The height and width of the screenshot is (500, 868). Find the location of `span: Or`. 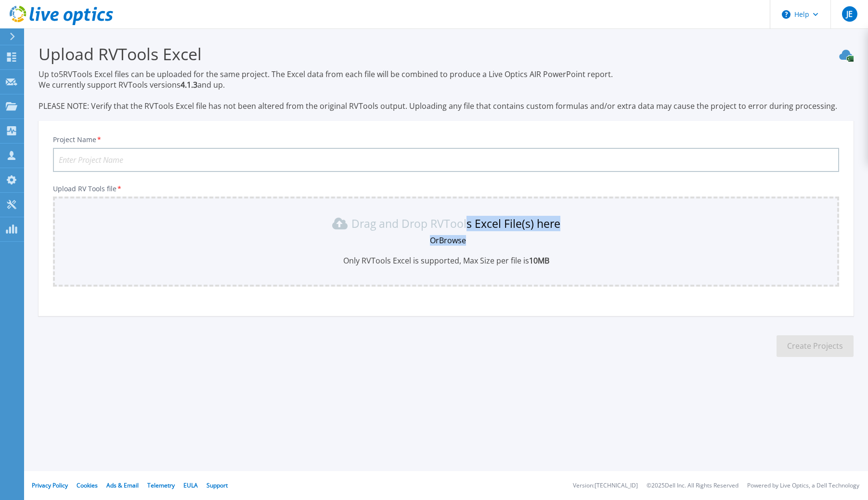

span: Or is located at coordinates (434, 240).